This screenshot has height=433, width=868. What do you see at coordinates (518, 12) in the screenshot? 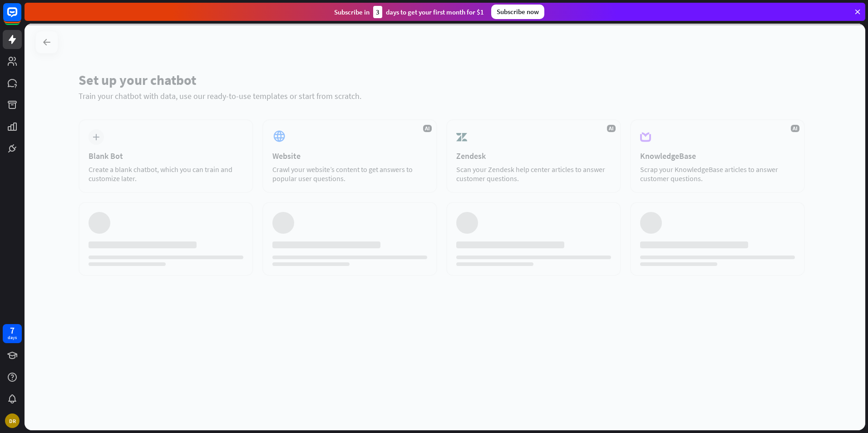
I see `div: Subscribe now` at bounding box center [518, 12].